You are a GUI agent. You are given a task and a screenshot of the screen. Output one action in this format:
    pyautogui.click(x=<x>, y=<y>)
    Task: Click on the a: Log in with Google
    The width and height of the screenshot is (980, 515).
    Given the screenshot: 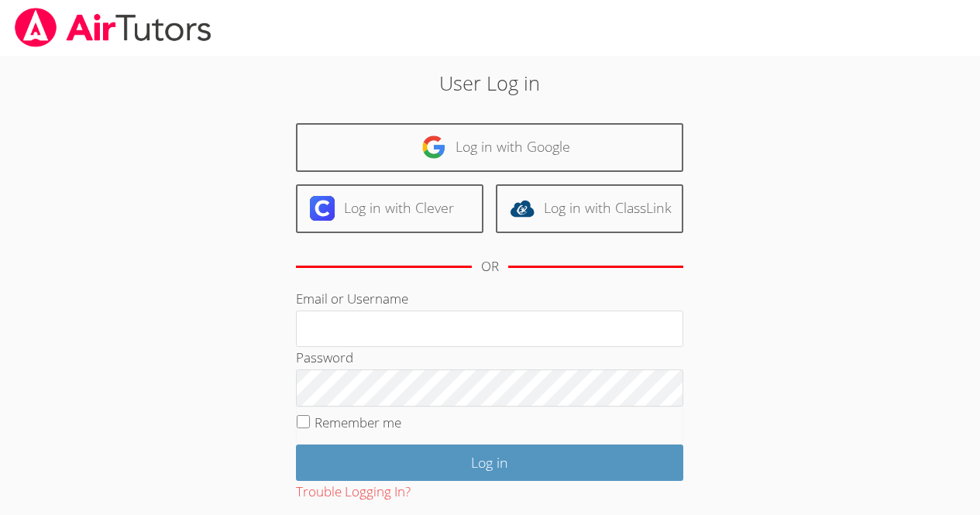 What is the action you would take?
    pyautogui.click(x=490, y=147)
    